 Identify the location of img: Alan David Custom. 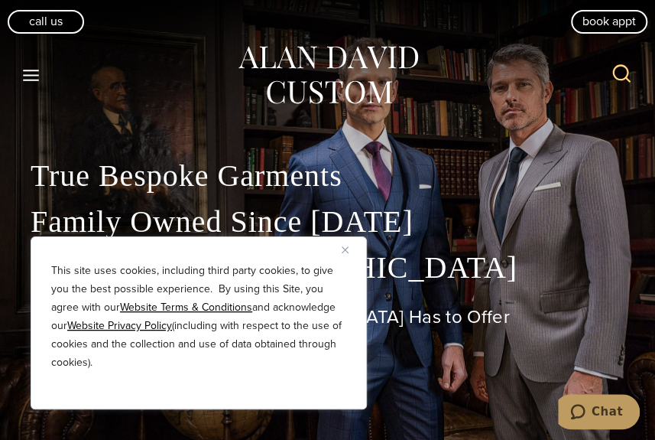
(328, 75).